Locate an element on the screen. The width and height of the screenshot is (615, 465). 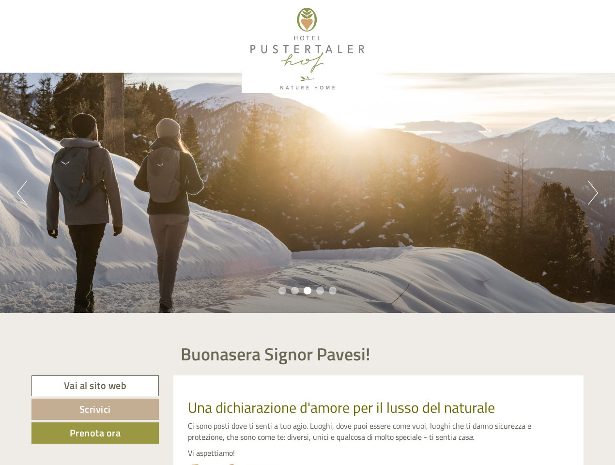
button: Next is located at coordinates (593, 193).